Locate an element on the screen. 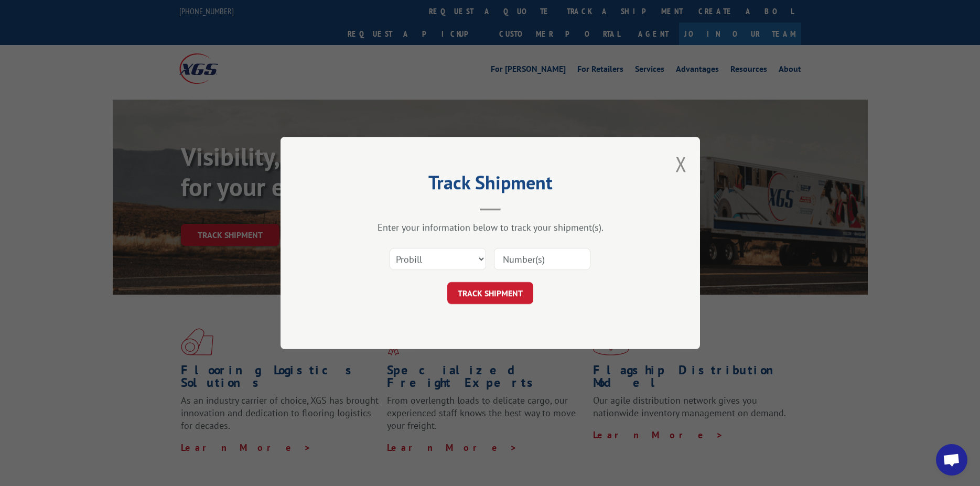 This screenshot has width=980, height=486. button: TRACK SHIPMENT is located at coordinates (490, 293).